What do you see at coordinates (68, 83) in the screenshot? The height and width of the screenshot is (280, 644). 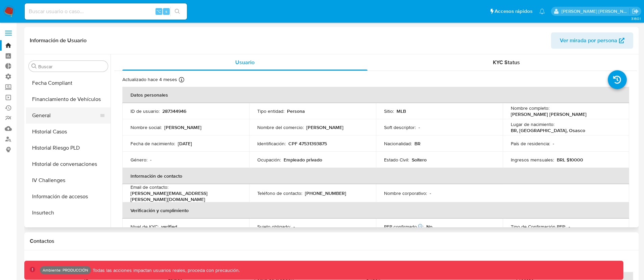 I see `button: Fecha Compliant` at bounding box center [68, 83].